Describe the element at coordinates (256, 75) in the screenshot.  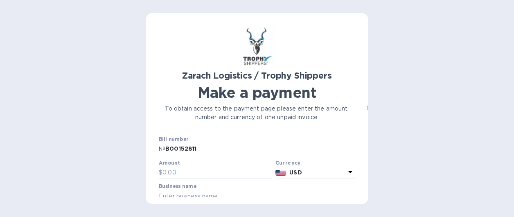
I see `b: Zarach Logistics / Trophy Shippers` at that location.